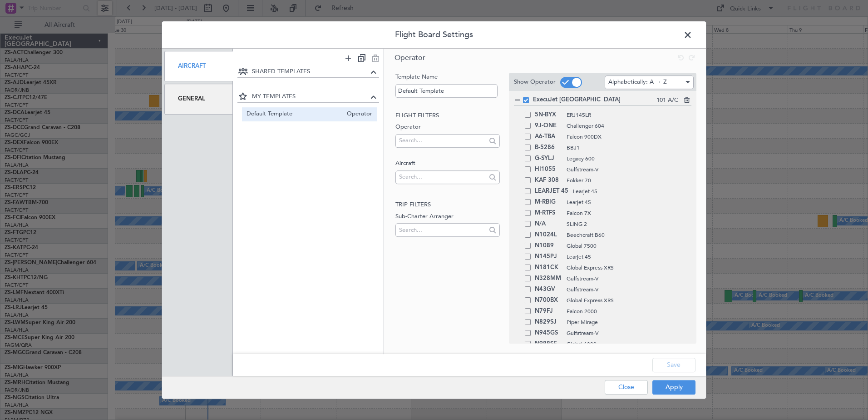 The height and width of the screenshot is (420, 868). Describe the element at coordinates (628, 344) in the screenshot. I see `span: Global 6000` at that location.